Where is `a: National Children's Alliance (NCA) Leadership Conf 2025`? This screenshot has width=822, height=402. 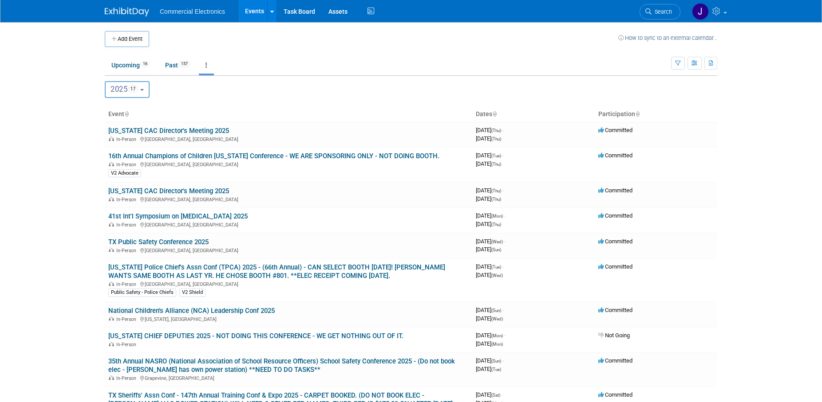
a: National Children's Alliance (NCA) Leadership Conf 2025 is located at coordinates (191, 311).